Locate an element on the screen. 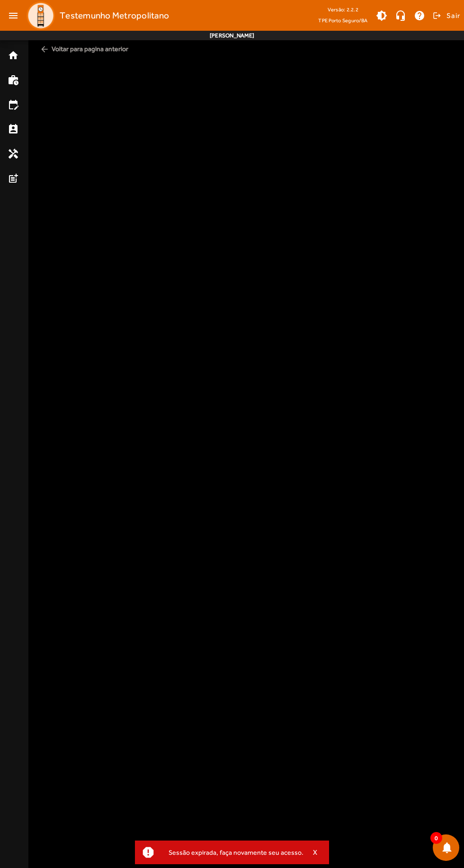 This screenshot has width=464, height=868. img: Logo TPE is located at coordinates (40, 16).